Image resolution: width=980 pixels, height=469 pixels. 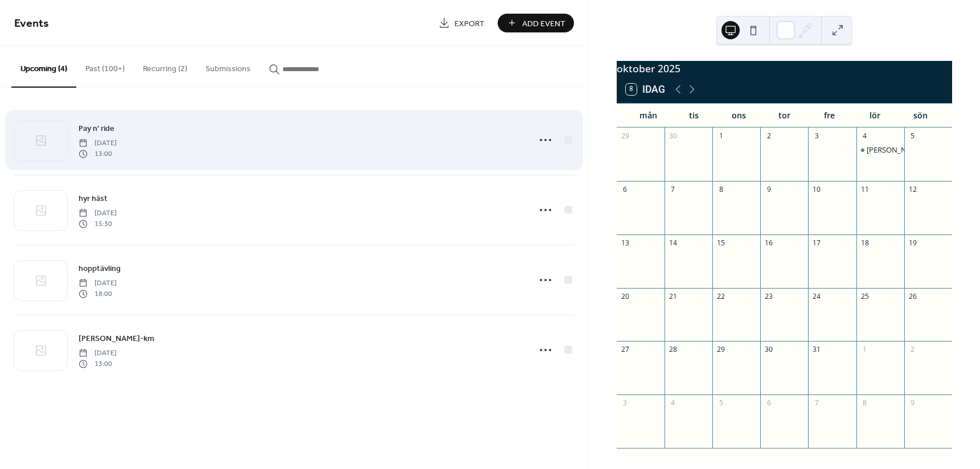 I want to click on div: 26, so click(x=912, y=296).